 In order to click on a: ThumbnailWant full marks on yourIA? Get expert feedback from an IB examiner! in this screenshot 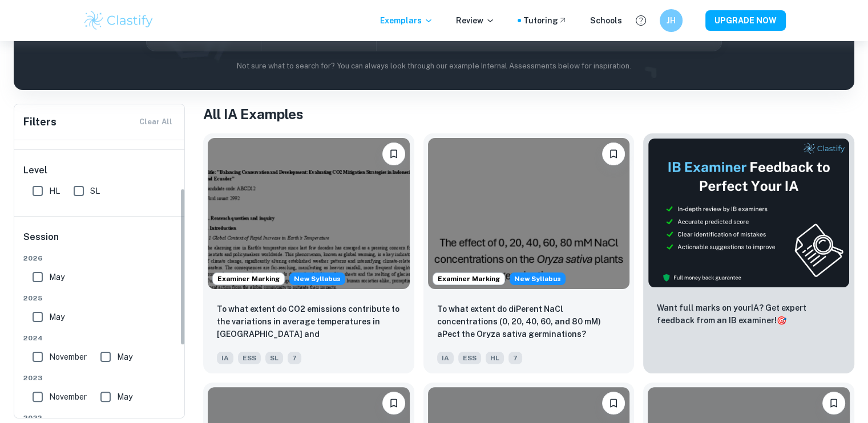, I will do `click(749, 253)`.